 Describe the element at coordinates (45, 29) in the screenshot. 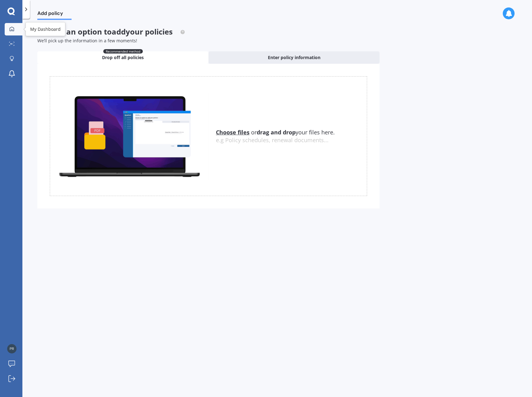

I see `div: My Dashboard` at that location.